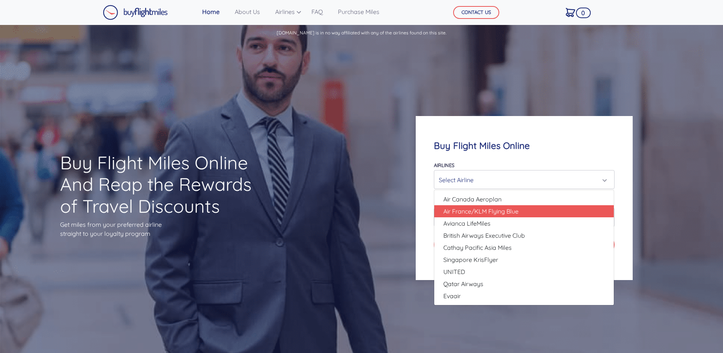  Describe the element at coordinates (452, 296) in the screenshot. I see `span: Evaair` at that location.